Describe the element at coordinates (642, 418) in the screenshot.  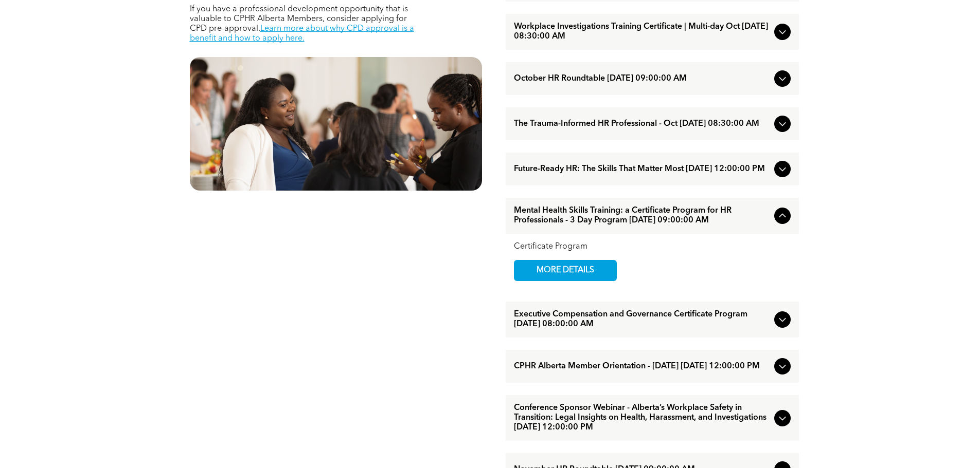
I see `span: Conference Sponsor Webinar - Alberta’s Workplace Safety in Transition: Legal Insights on Health, ...` at that location.